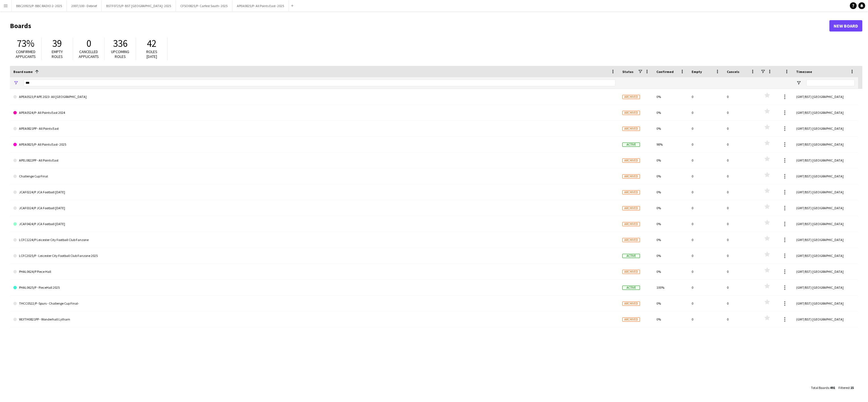  What do you see at coordinates (23, 72) in the screenshot?
I see `span: Board name` at bounding box center [23, 72].